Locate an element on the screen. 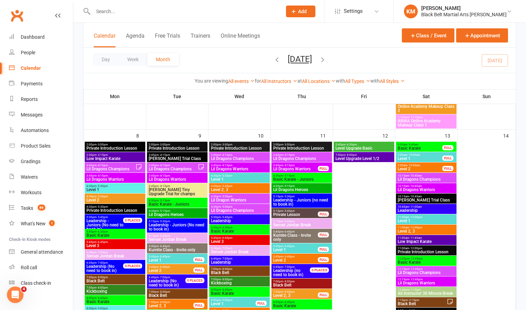 Image resolution: width=526 pixels, height=310 pixels. span: Leadership (No is located at coordinates (100, 267).